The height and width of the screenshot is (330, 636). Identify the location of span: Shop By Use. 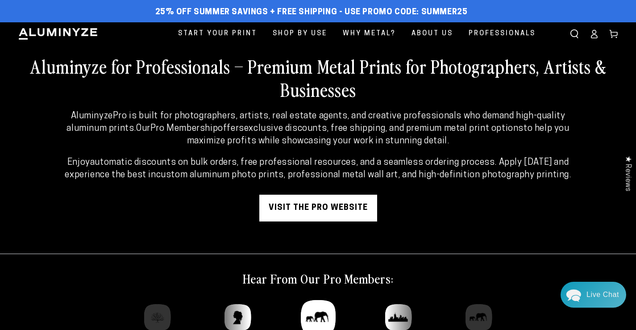
(300, 33).